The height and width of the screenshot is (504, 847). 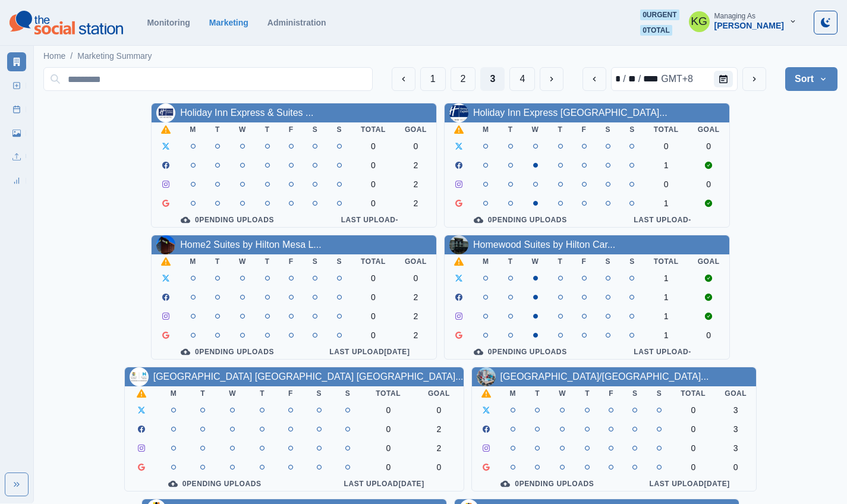 What do you see at coordinates (677, 79) in the screenshot?
I see `div: time zone` at bounding box center [677, 79].